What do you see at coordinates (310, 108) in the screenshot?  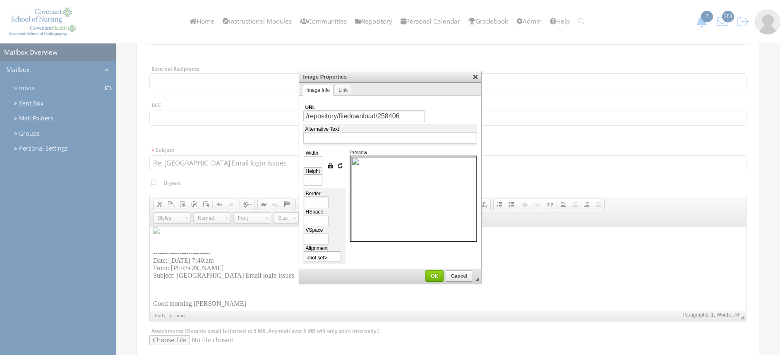 I see `label: URL` at bounding box center [310, 108].